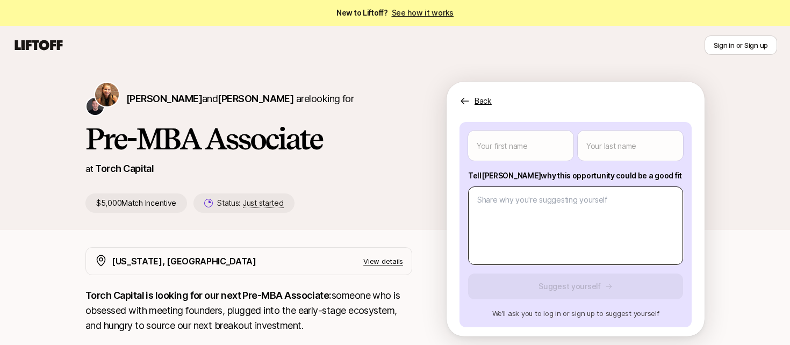 Image resolution: width=790 pixels, height=345 pixels. What do you see at coordinates (249, 310) in the screenshot?
I see `p: someone who is obsessed with meeting founders, plugged into the early-stage ecosystem, and hungry...` at bounding box center [249, 310].